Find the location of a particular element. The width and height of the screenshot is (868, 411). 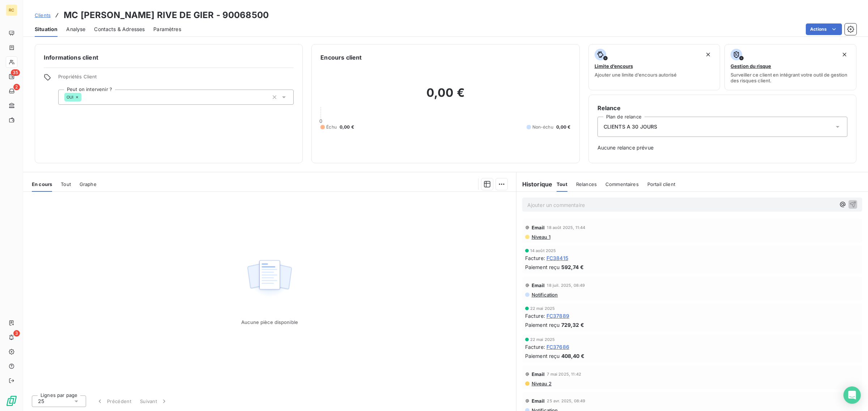

img: Empty state is located at coordinates (269, 279).